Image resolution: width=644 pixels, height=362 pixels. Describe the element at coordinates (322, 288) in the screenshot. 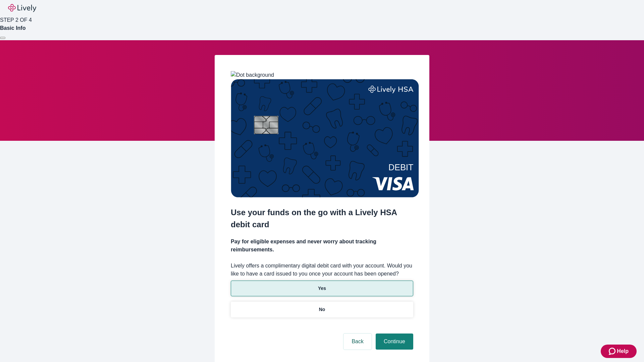

I see `p: Yes` at that location.